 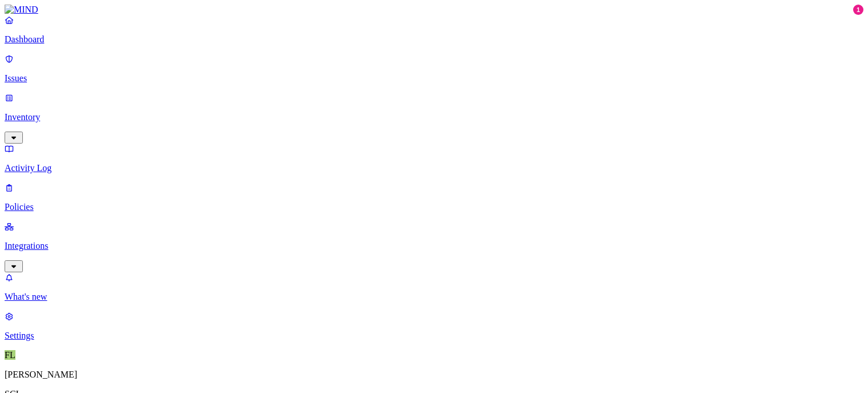 What do you see at coordinates (434, 246) in the screenshot?
I see `a: Integrations` at bounding box center [434, 246].